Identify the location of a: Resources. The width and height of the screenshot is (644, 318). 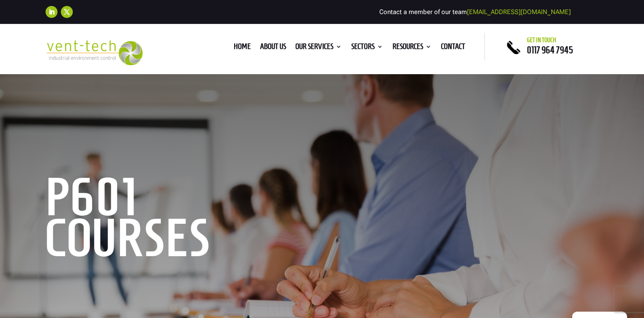
(412, 48).